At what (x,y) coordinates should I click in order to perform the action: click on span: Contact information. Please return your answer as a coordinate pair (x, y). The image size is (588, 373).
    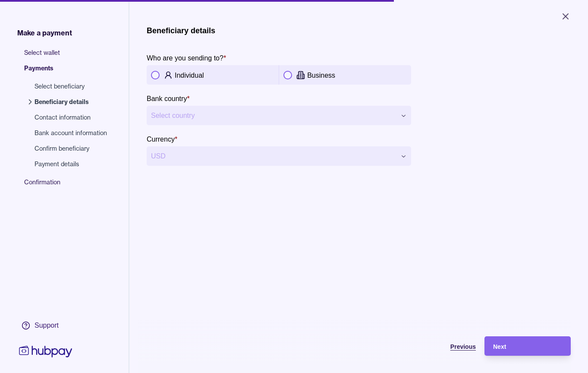
    Looking at the image, I should click on (71, 118).